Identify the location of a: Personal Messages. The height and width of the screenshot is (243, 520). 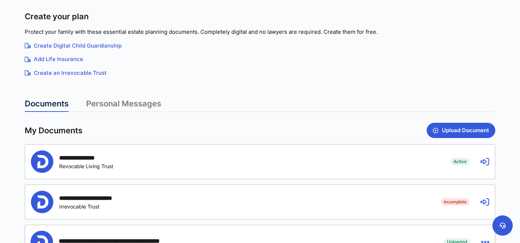
(124, 105).